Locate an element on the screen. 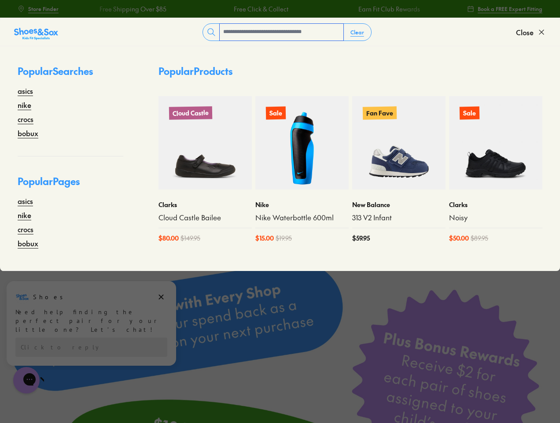 The height and width of the screenshot is (423, 560). span: $ 50.00 is located at coordinates (459, 238).